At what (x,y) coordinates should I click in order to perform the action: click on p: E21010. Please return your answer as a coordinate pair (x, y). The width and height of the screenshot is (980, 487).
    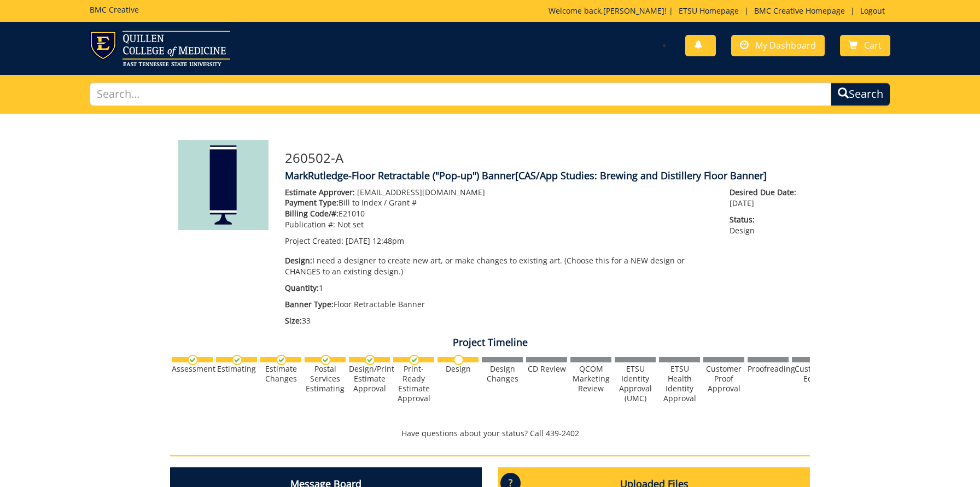
    Looking at the image, I should click on (499, 214).